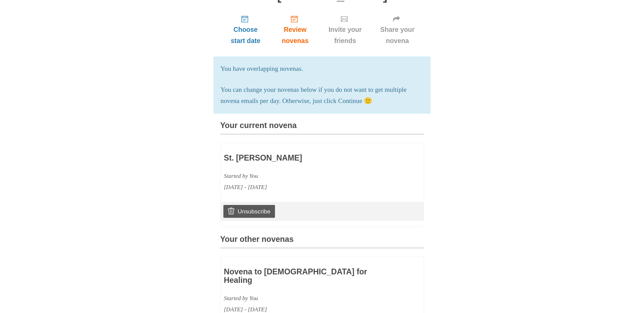 The width and height of the screenshot is (644, 313). What do you see at coordinates (322, 69) in the screenshot?
I see `p: You have overlapping novenas.` at bounding box center [322, 69].